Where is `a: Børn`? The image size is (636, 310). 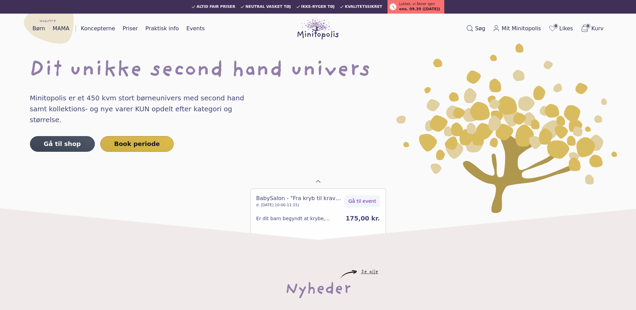 a: Børn is located at coordinates (39, 29).